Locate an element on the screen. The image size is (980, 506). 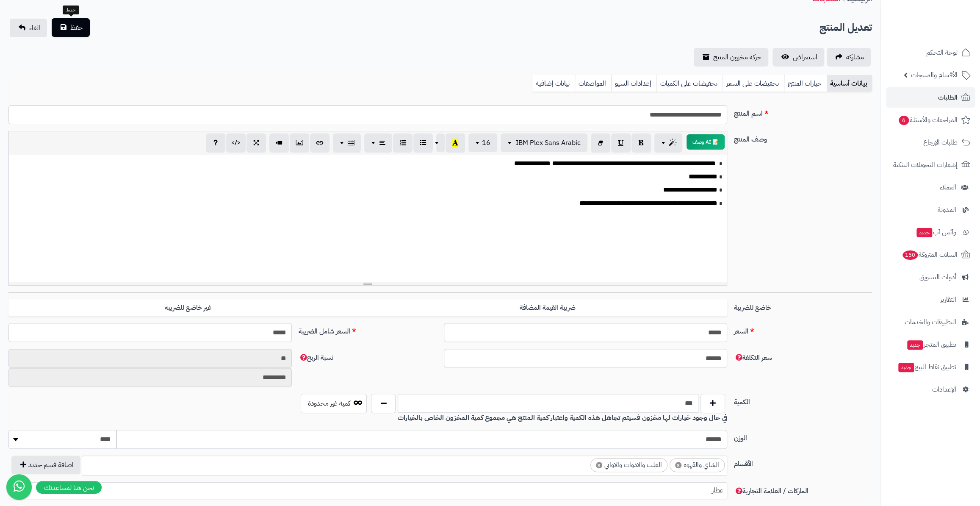
span: حركة مخزون المنتج is located at coordinates (738, 57).